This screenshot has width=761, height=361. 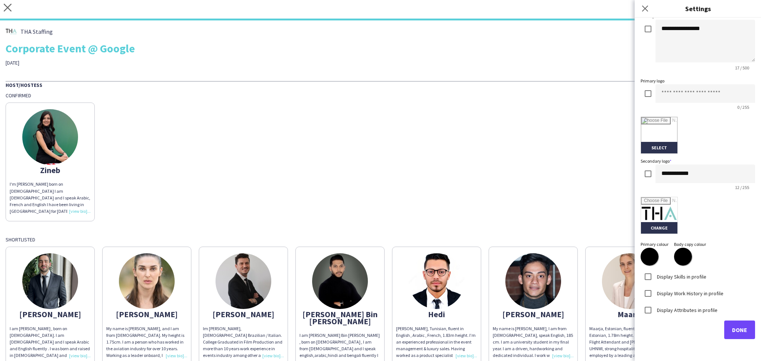 What do you see at coordinates (655, 161) in the screenshot?
I see `label: Secondary logo` at bounding box center [655, 161].